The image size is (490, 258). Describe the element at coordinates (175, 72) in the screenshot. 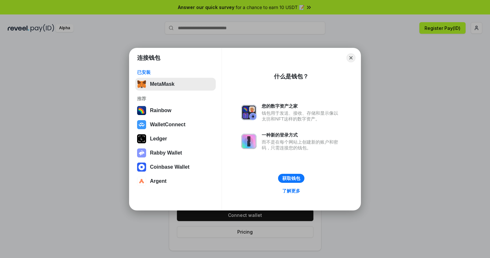

I see `div: 已安装` at that location.